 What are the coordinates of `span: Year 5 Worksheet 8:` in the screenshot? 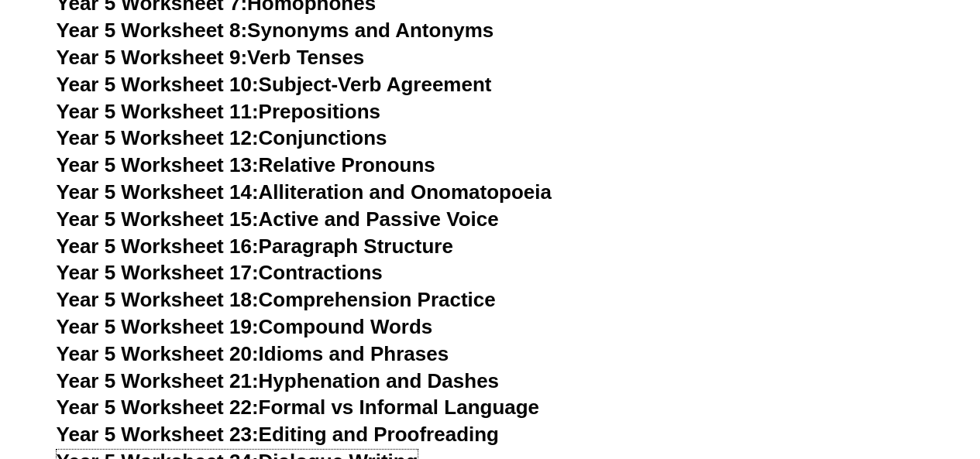 It's located at (152, 30).